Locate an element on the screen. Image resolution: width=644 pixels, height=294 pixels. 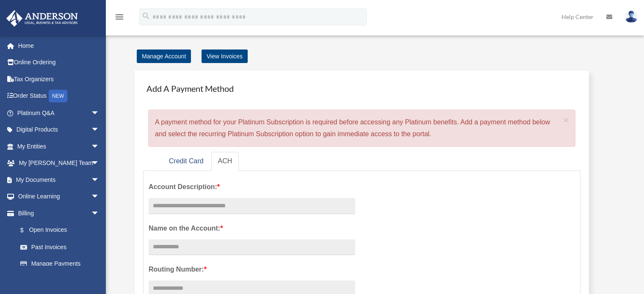
a: Past Invoices is located at coordinates (62, 247).